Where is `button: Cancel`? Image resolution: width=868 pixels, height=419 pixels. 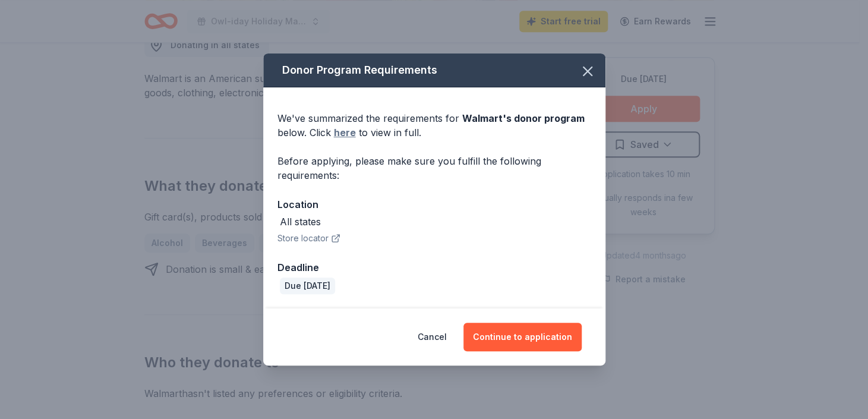 button: Cancel is located at coordinates (432, 337).